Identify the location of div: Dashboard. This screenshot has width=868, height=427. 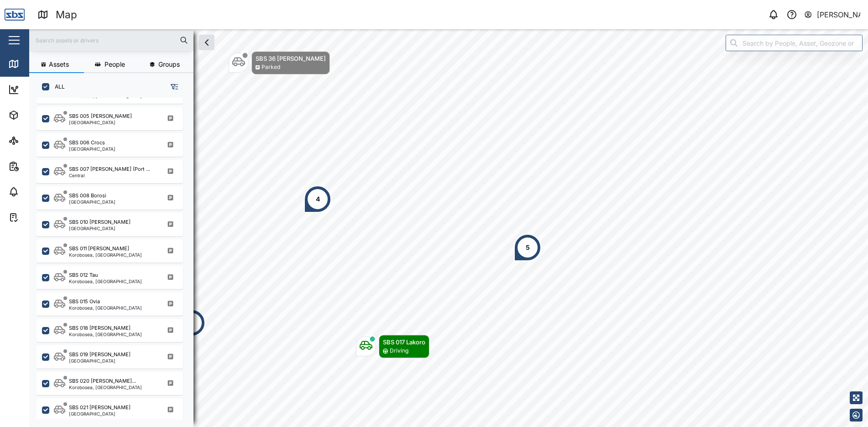
(44, 90).